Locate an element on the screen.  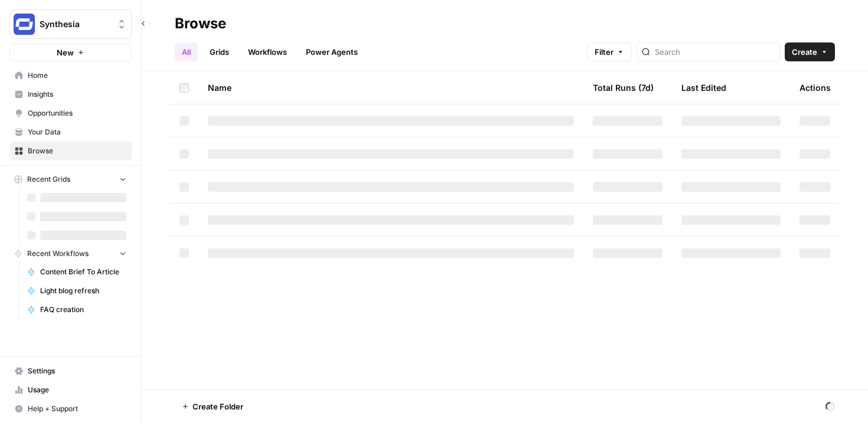
span: Light blog refresh is located at coordinates (83, 291).